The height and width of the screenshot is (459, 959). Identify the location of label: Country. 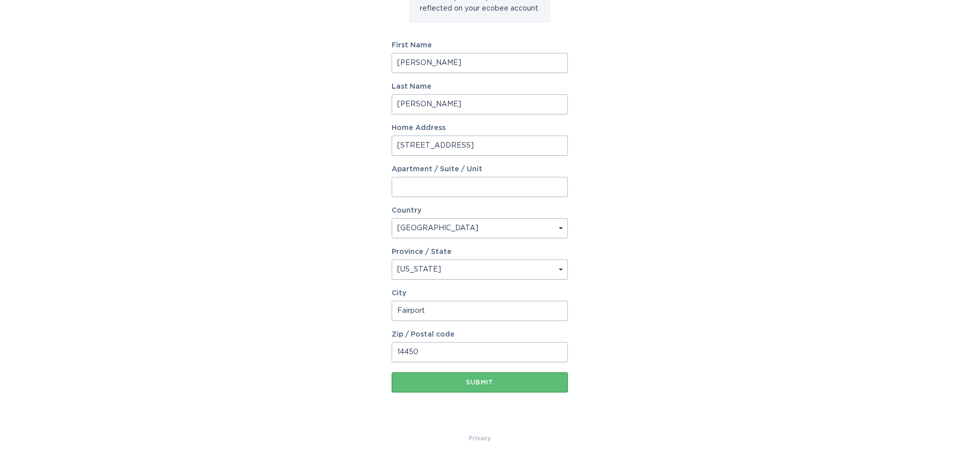
(406, 210).